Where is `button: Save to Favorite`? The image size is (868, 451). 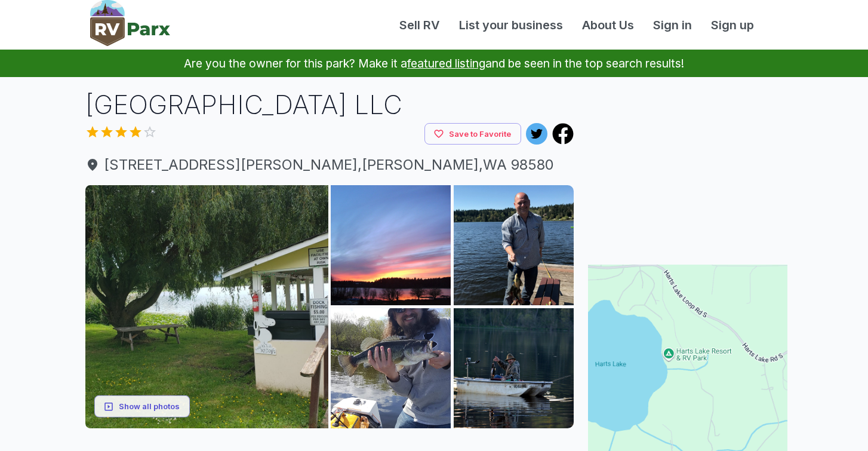
button: Save to Favorite is located at coordinates (473, 133).